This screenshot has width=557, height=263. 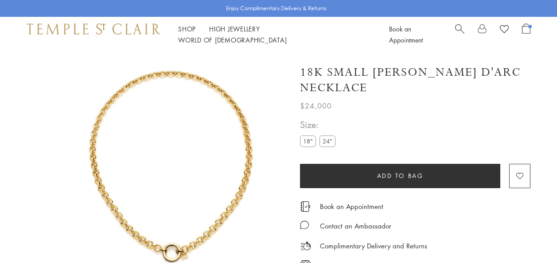 I want to click on a: Open Shopping Bag, so click(x=526, y=35).